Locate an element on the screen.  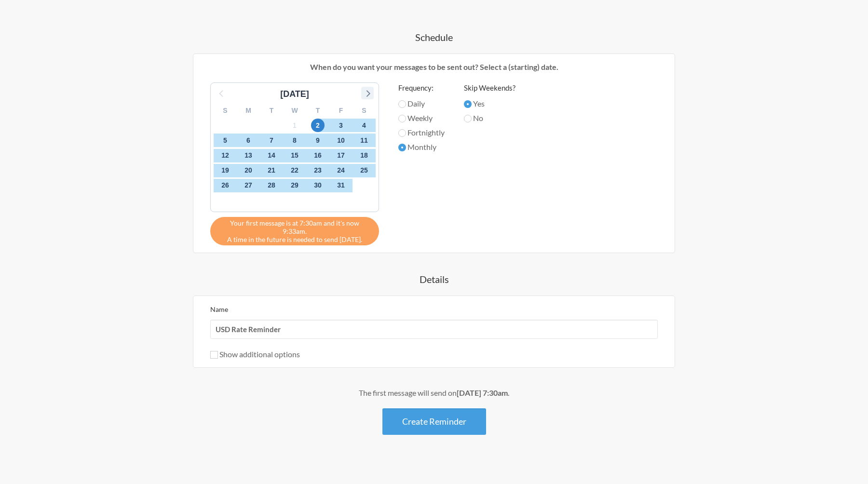
label: Frequency: is located at coordinates (421, 88).